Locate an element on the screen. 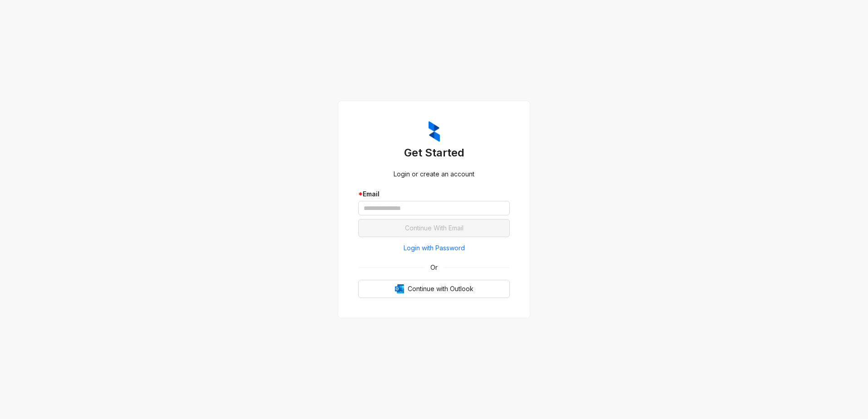 The image size is (868, 419). button: Login with Password is located at coordinates (434, 248).